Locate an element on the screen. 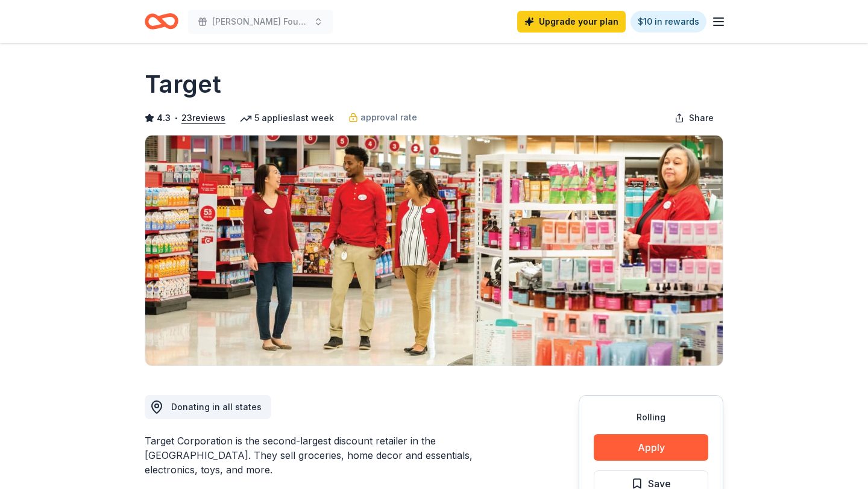 The width and height of the screenshot is (868, 489). h1: Target is located at coordinates (183, 84).